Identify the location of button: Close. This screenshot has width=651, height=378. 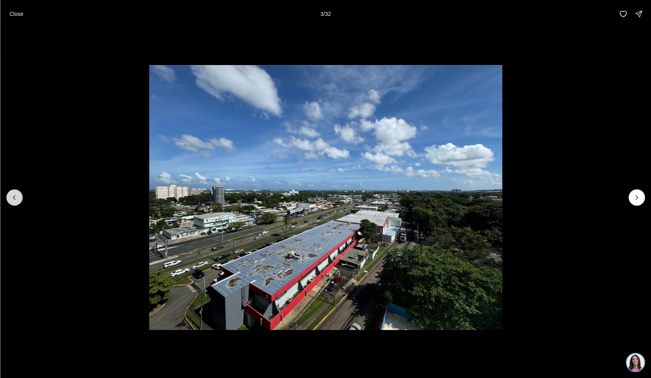
(16, 14).